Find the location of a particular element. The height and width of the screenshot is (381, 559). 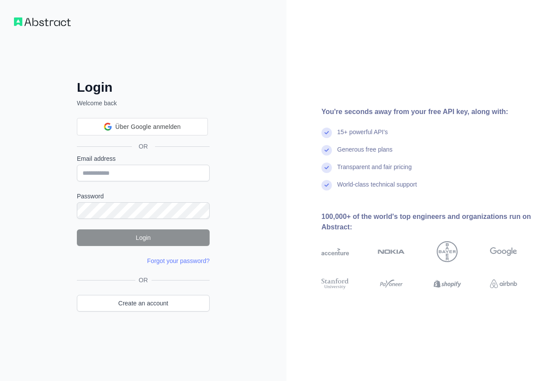

div: Transparent and fair pricing is located at coordinates (375, 171).